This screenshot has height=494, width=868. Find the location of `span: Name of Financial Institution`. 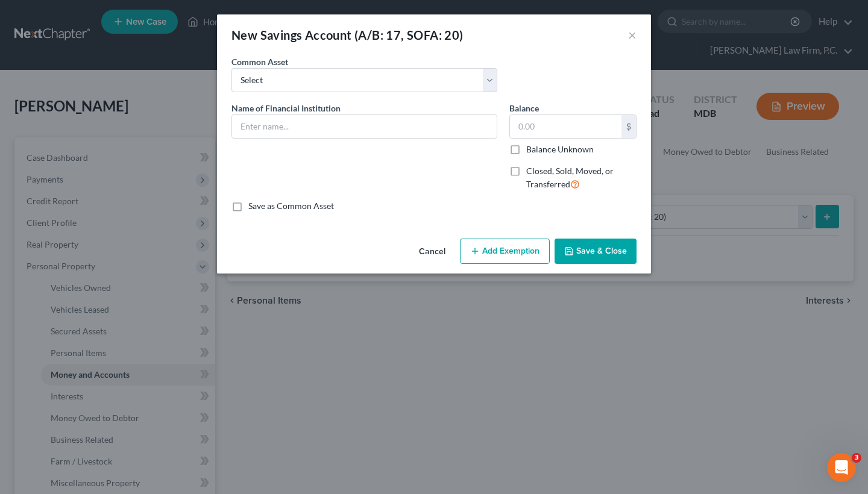

span: Name of Financial Institution is located at coordinates (286, 107).